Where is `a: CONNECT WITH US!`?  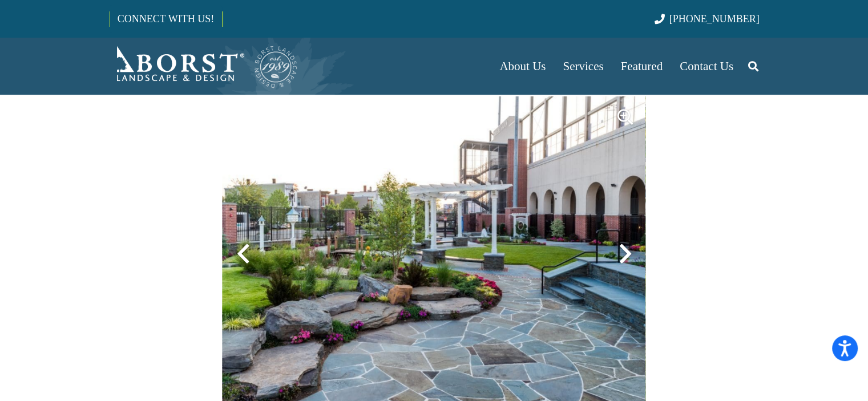
a: CONNECT WITH US! is located at coordinates (165, 19).